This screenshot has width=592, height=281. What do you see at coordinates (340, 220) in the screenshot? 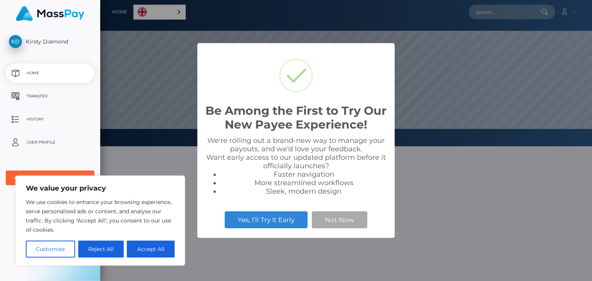
I see `button: Not Now` at bounding box center [340, 220].